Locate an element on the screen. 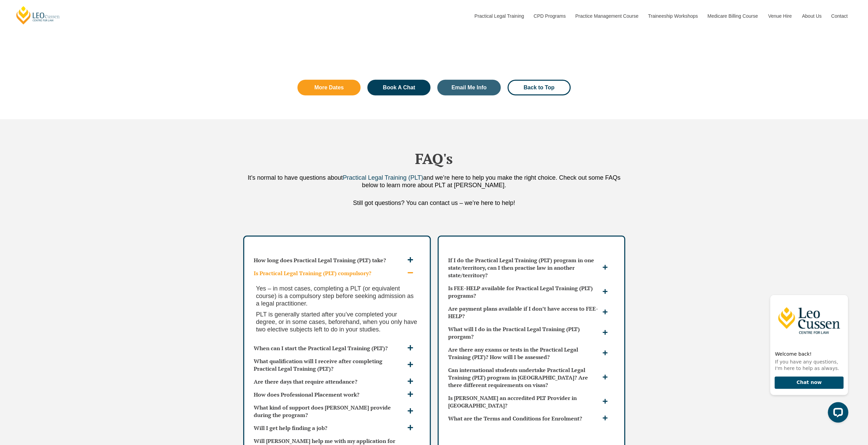 This screenshot has height=445, width=868. a: Practical Legal Training (PLT) is located at coordinates (383, 178).